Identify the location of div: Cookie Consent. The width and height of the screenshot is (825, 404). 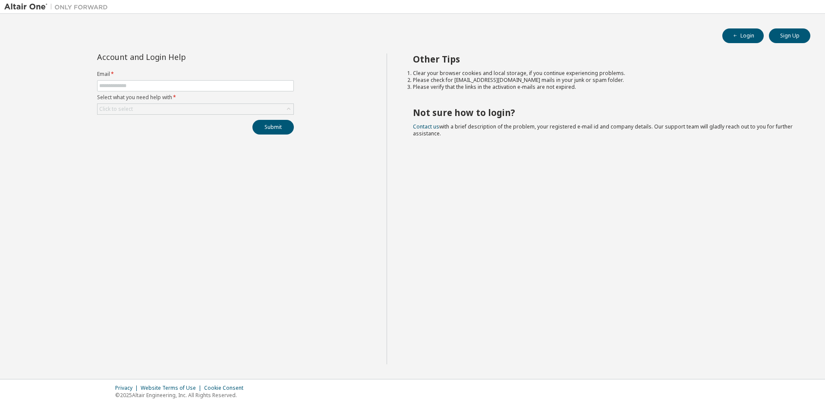
(226, 388).